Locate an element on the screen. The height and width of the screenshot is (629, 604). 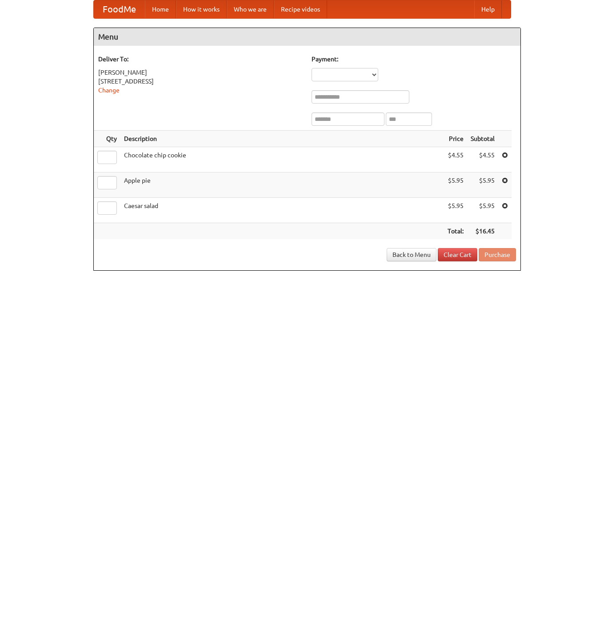
th: $16.45 is located at coordinates (483, 231).